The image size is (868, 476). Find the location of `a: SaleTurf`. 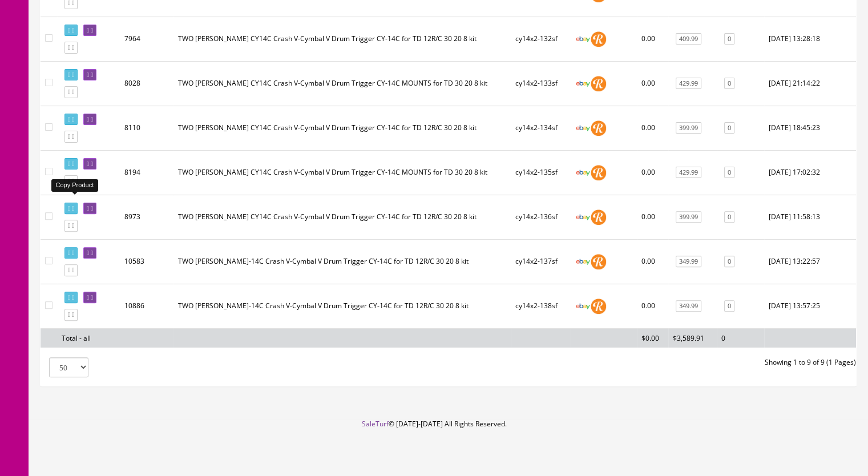

a: SaleTurf is located at coordinates (375, 423).